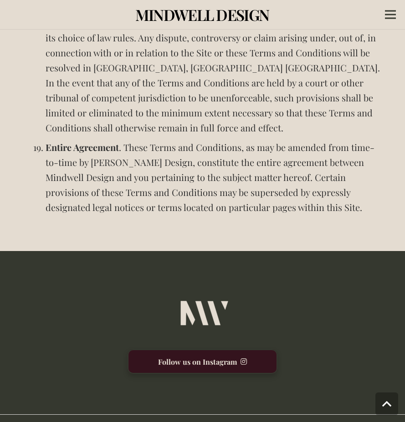 The height and width of the screenshot is (422, 405). Describe the element at coordinates (386, 404) in the screenshot. I see `a: Back to top` at that location.